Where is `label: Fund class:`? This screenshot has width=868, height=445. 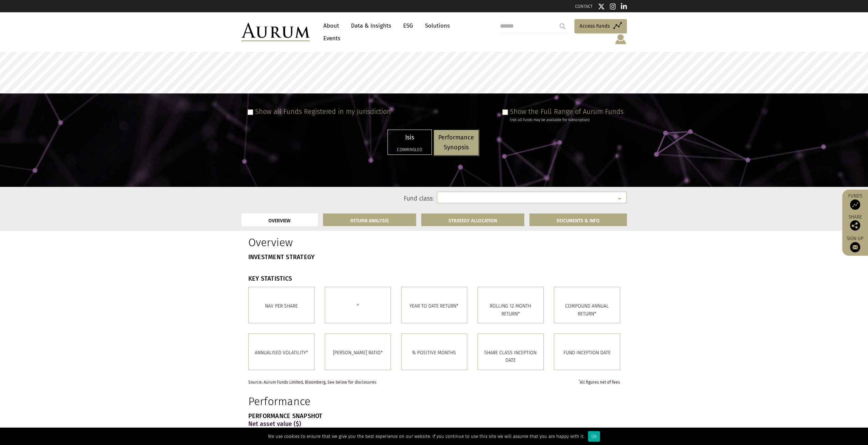 label: Fund class: is located at coordinates (370, 199).